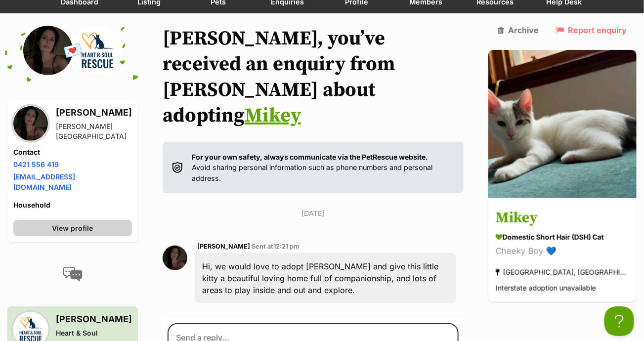  I want to click on a: Archive, so click(518, 30).